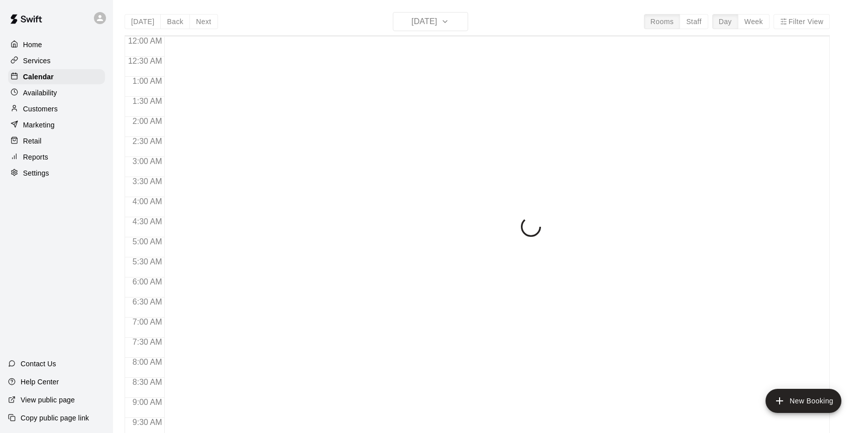  I want to click on span: 5:30 AM, so click(147, 261).